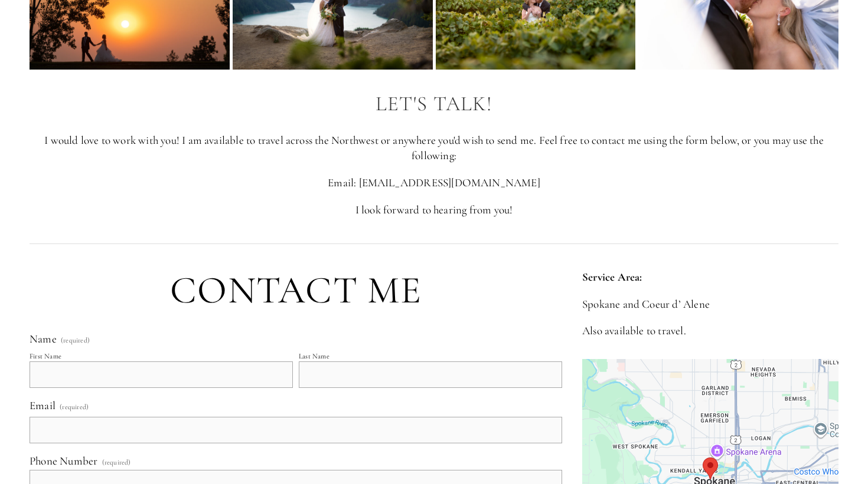  I want to click on strong: Service Area:, so click(611, 277).